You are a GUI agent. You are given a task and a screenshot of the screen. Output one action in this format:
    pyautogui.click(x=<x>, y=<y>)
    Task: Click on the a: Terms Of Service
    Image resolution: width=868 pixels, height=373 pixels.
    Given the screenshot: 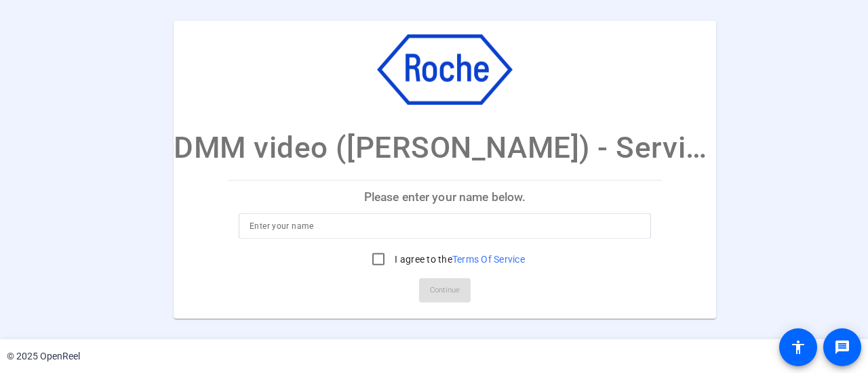 What is the action you would take?
    pyautogui.click(x=488, y=260)
    